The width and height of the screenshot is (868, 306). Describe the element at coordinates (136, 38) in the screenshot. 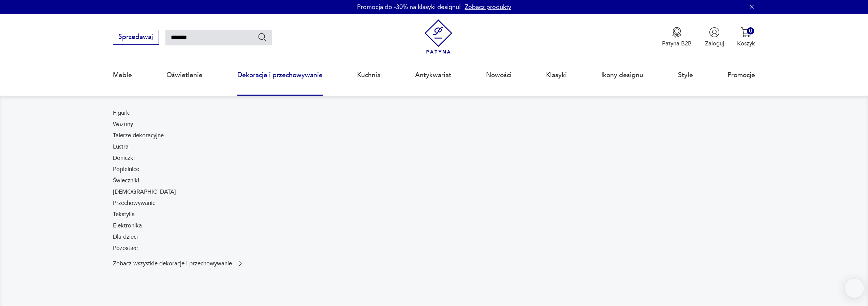

I see `a: Sprzedawaj` at that location.